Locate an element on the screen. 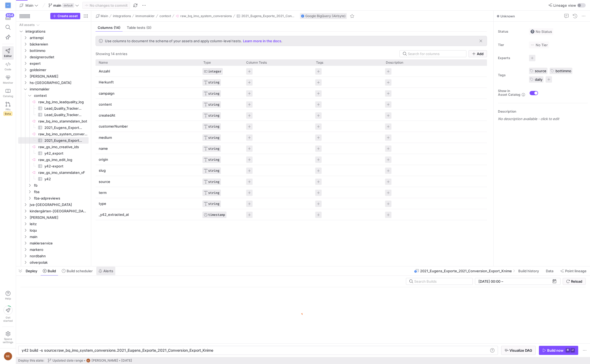 Image resolution: width=590 pixels, height=364 pixels. button: context is located at coordinates (165, 16).